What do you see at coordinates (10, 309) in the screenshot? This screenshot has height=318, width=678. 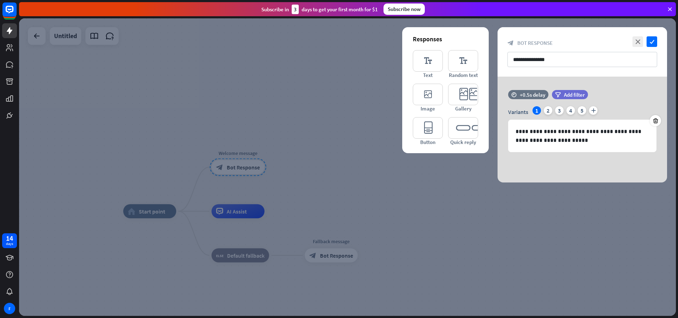 I see `div: F` at bounding box center [10, 309].